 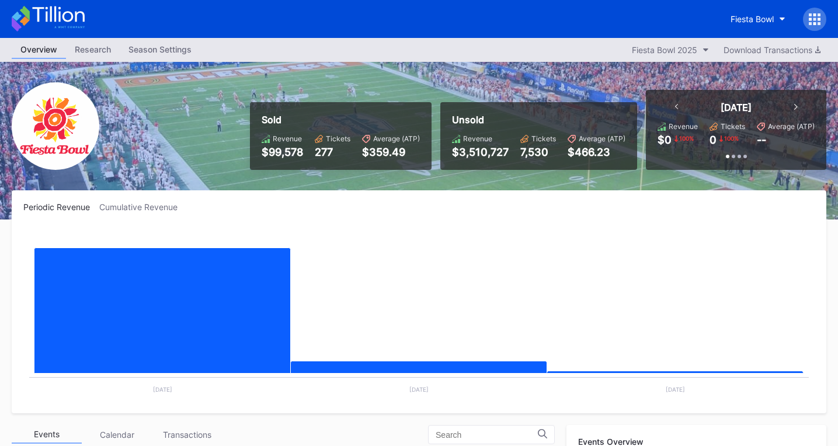 I want to click on button: Fiesta Bowl, so click(x=758, y=19).